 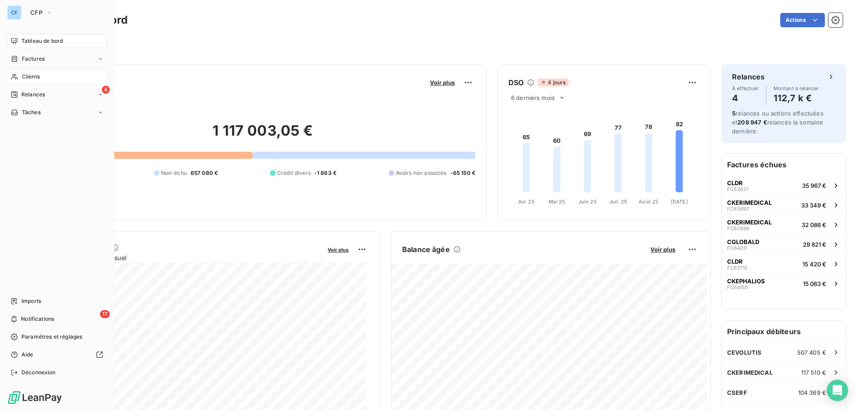 What do you see at coordinates (649, 202) in the screenshot?
I see `tspan: Août 25` at bounding box center [649, 202].